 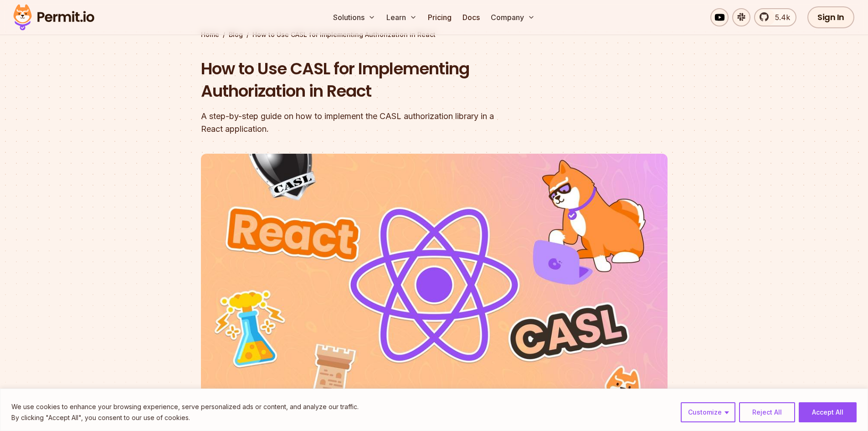 I want to click on img: How to Use CASL for Implementing Authorization in React, so click(x=434, y=285).